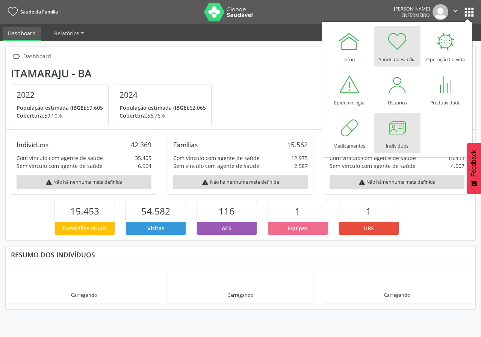  What do you see at coordinates (440, 12) in the screenshot?
I see `img: img` at bounding box center [440, 12].